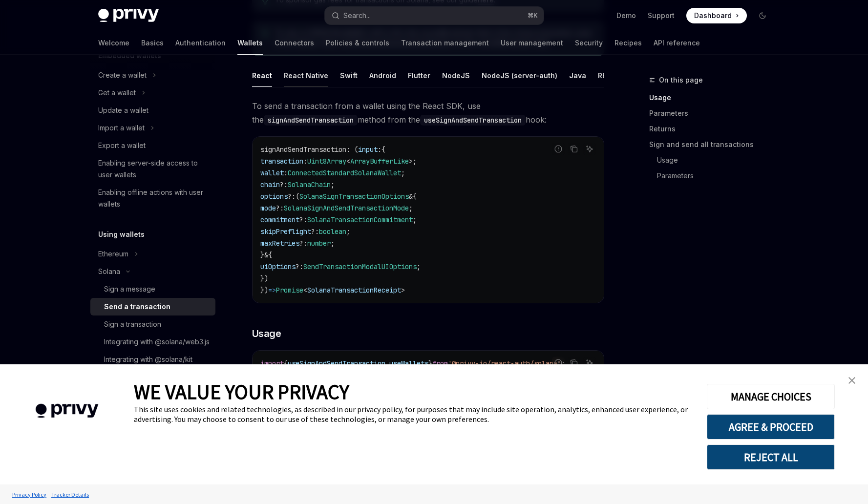 The width and height of the screenshot is (868, 504). What do you see at coordinates (304, 149) in the screenshot?
I see `span: signAndSendTransaction` at bounding box center [304, 149].